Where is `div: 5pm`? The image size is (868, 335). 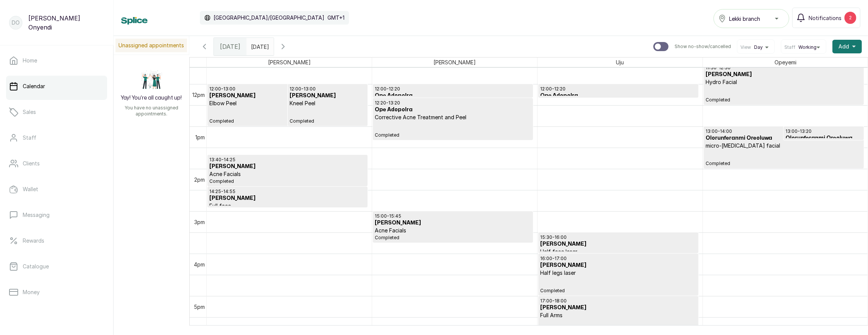
div: 5pm is located at coordinates (199, 307).